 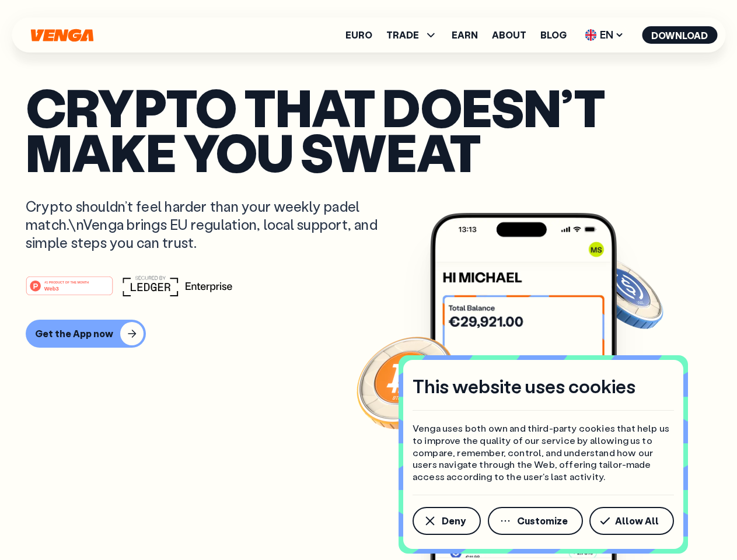 I want to click on p: Venga uses both own and third-party cookies that help us to improve the quality of our service by..., so click(x=543, y=453).